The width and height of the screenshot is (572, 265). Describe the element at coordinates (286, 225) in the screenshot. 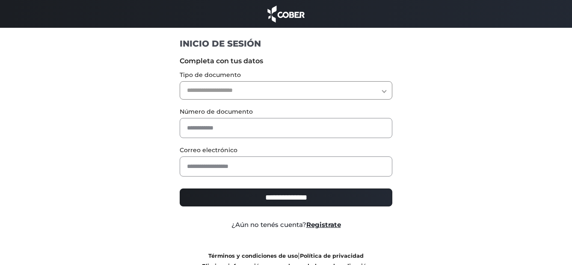

I see `div: ¿Aún no tenés cuenta?` at that location.